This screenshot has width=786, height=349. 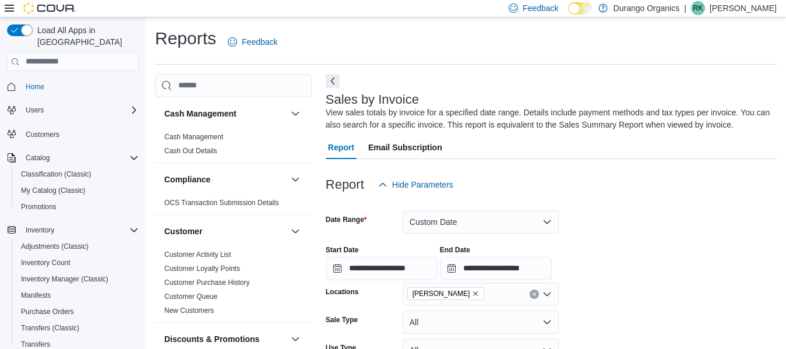 What do you see at coordinates (455, 250) in the screenshot?
I see `label: End Date` at bounding box center [455, 250].